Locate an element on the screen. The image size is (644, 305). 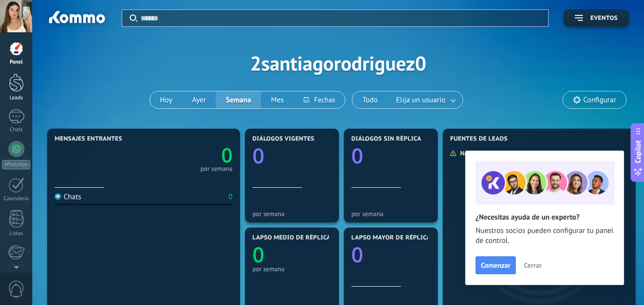
button: Todo is located at coordinates (370, 100).